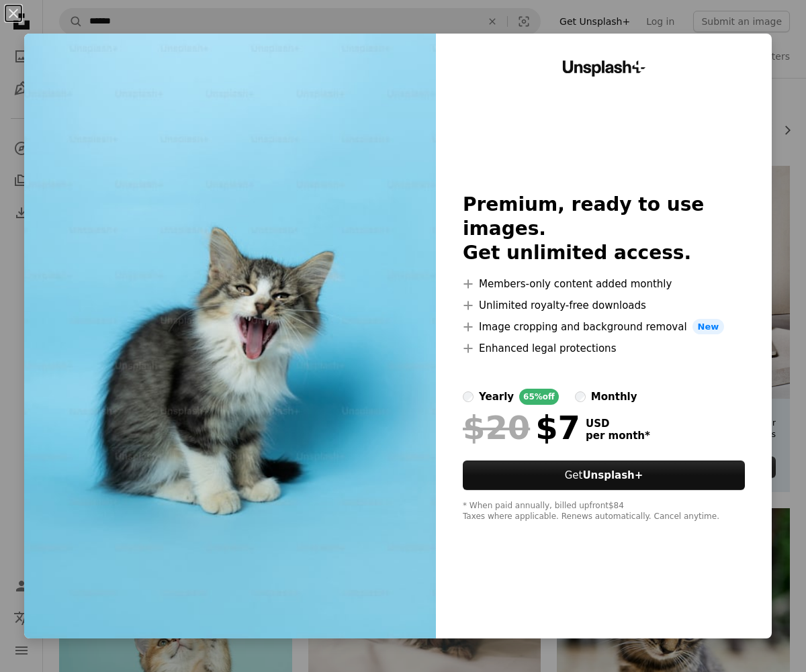 The width and height of the screenshot is (806, 672). Describe the element at coordinates (604, 511) in the screenshot. I see `div: * When paid annually, billed upfront $84 Taxes where applicable. Renews automatically. Cancel any...` at that location.